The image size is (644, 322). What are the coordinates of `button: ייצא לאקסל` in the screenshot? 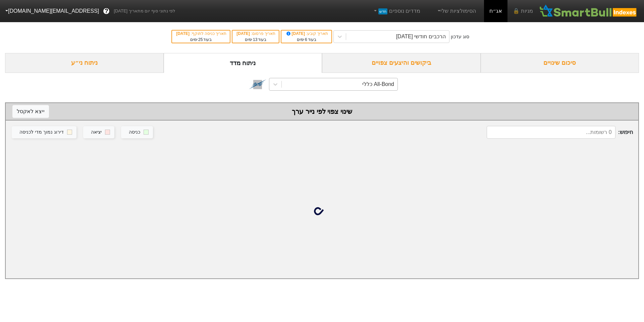 It's located at (31, 111).